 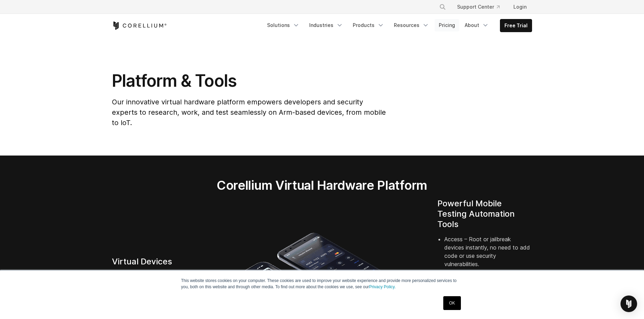 What do you see at coordinates (249, 112) in the screenshot?
I see `span: Our innovative virtual hardware platform empowers developers and security experts to research, wo...` at bounding box center [249, 112].